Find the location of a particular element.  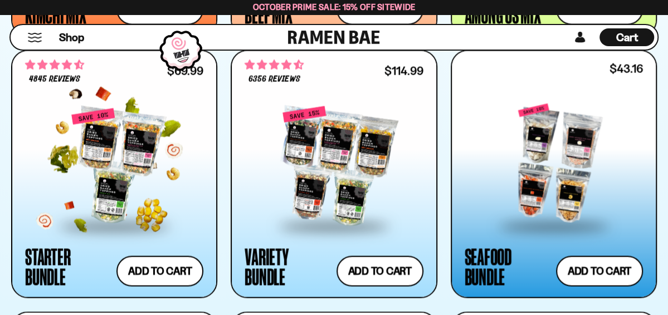

span: 4.63 stars is located at coordinates (274, 65).